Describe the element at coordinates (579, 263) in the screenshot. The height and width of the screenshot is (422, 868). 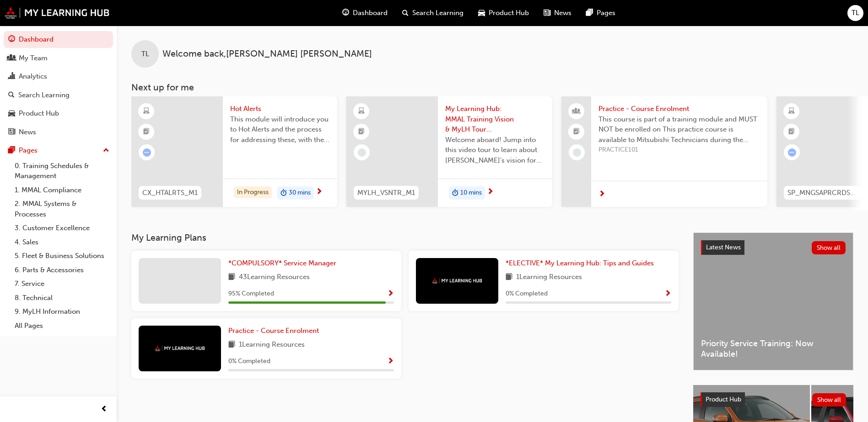
I see `span: *ELECTIVE* My Learning Hub: Tips and Guides` at that location.